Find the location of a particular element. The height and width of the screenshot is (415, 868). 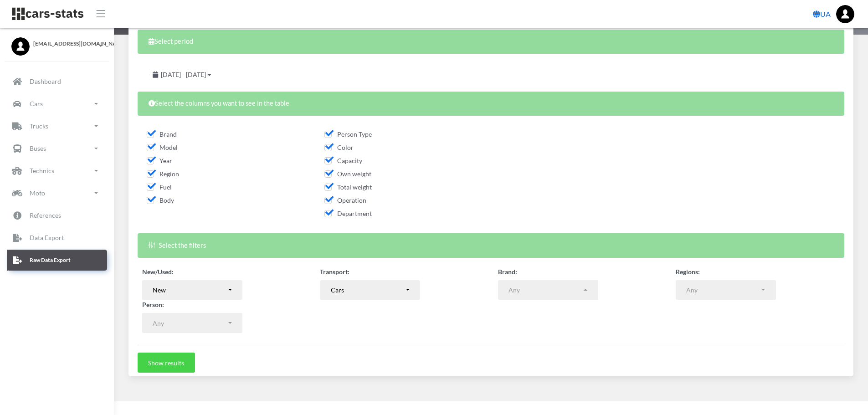

p: Buses is located at coordinates (38, 148).